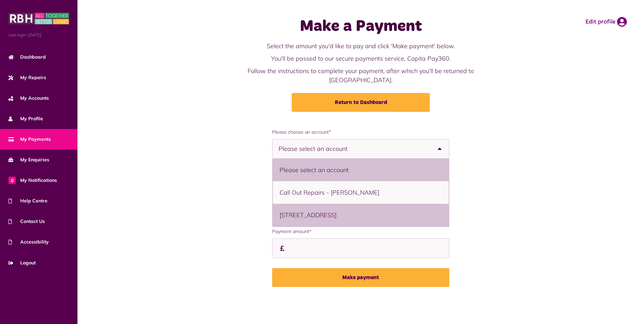 This screenshot has width=644, height=324. Describe the element at coordinates (605, 22) in the screenshot. I see `a: Edit profile` at that location.